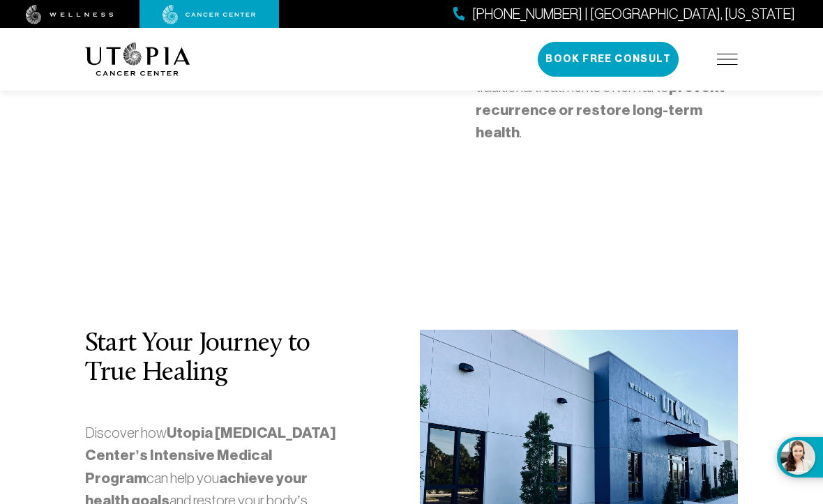 This screenshot has height=504, width=823. Describe the element at coordinates (216, 358) in the screenshot. I see `h2: Start Your Journey to True Healing` at that location.